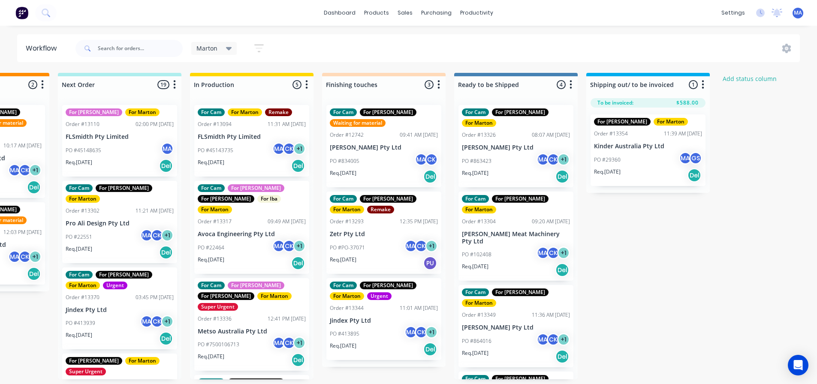 The height and width of the screenshot is (384, 817). I want to click on p: PO #863423, so click(476, 161).